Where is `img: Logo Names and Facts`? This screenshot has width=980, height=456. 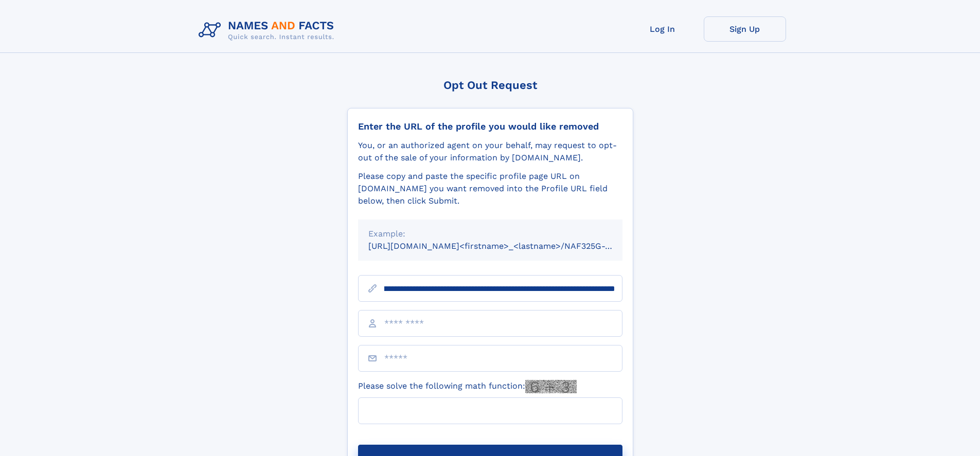 img: Logo Names and Facts is located at coordinates (268, 31).